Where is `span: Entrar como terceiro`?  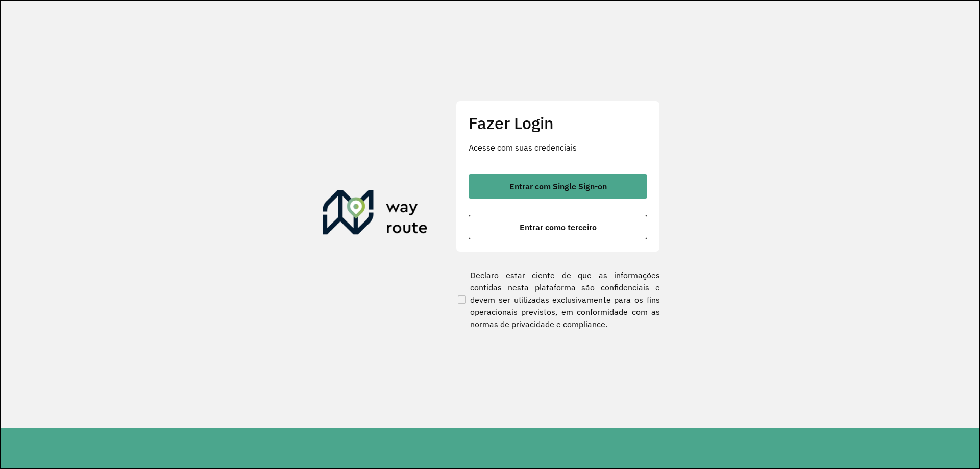 span: Entrar como terceiro is located at coordinates (558, 227).